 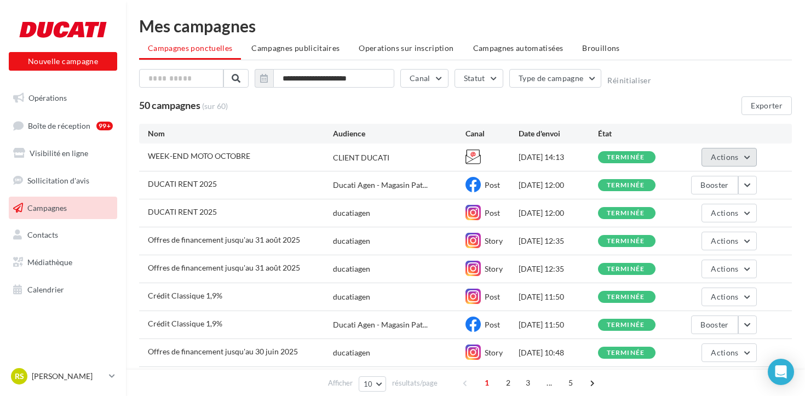 I want to click on span: 5, so click(x=571, y=383).